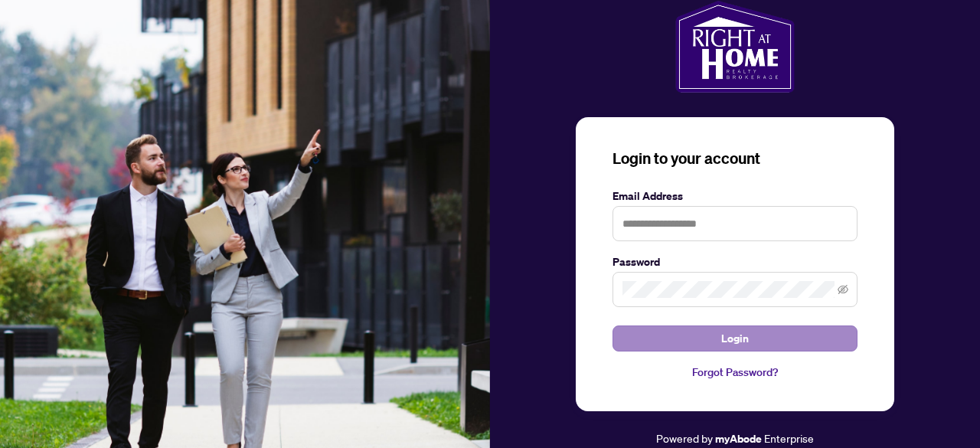 The height and width of the screenshot is (448, 980). I want to click on span: eye-invisible, so click(843, 290).